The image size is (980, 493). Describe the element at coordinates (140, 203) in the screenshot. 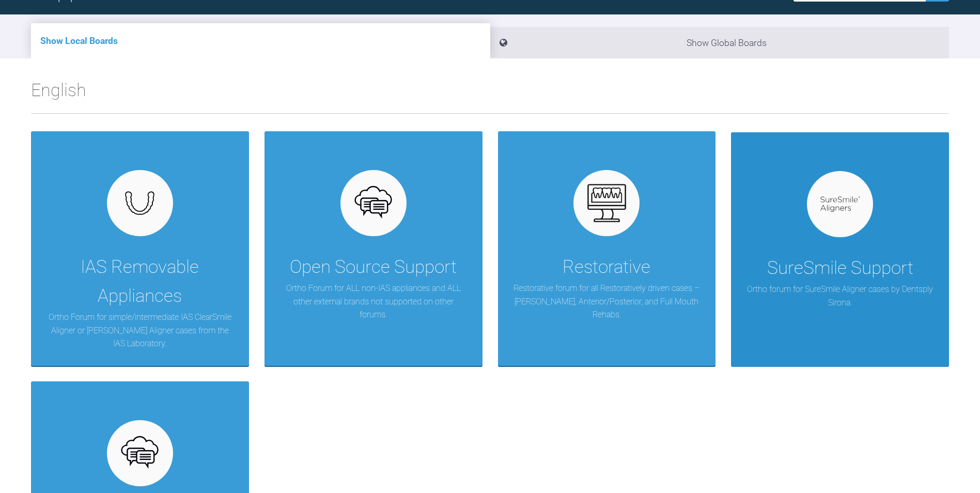

I see `img: removables.927eaa4e.svg` at that location.